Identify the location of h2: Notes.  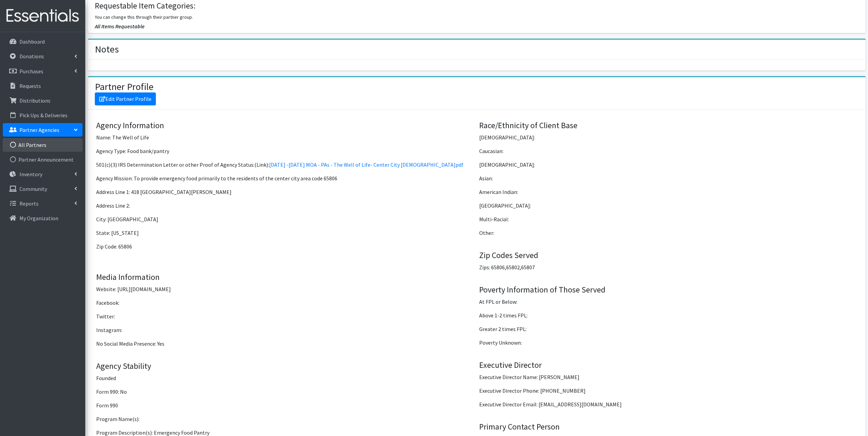
(107, 50).